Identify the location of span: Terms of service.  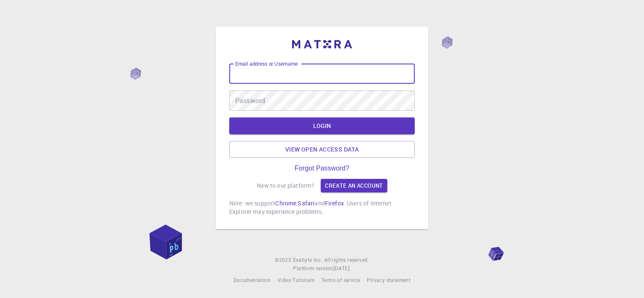
(341, 280).